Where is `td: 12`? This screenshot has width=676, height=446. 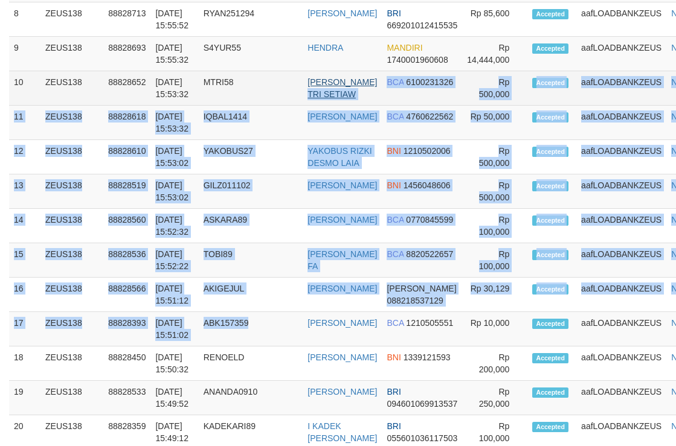
td: 12 is located at coordinates (25, 157).